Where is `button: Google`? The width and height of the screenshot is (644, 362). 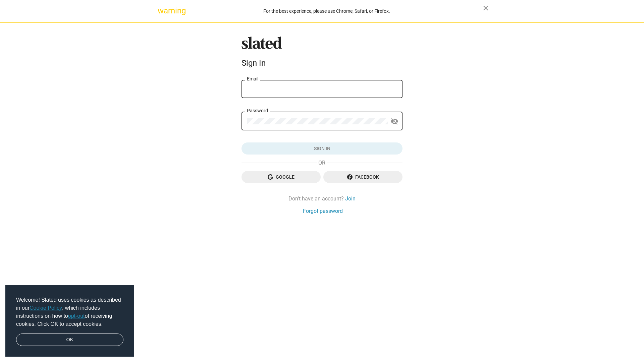 button: Google is located at coordinates (281, 177).